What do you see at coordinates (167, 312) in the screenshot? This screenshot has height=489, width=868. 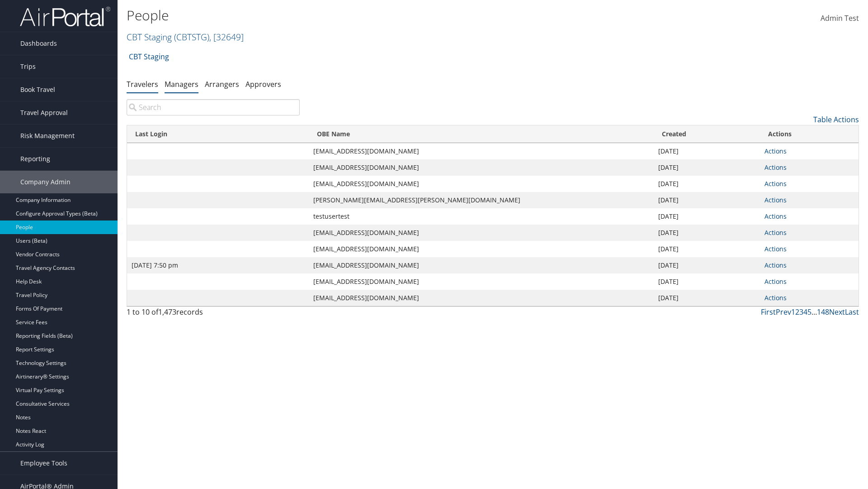 I see `span: 1,473` at bounding box center [167, 312].